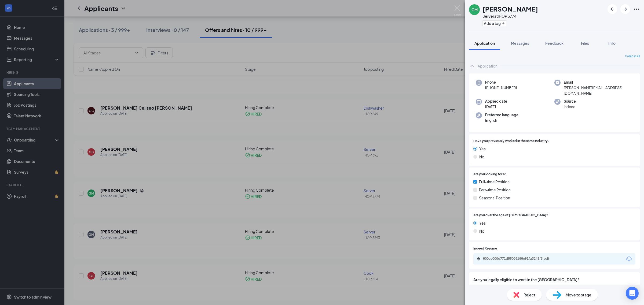 Image resolution: width=644 pixels, height=305 pixels. Describe the element at coordinates (510, 16) in the screenshot. I see `div: Server at IHOP 3774` at that location.